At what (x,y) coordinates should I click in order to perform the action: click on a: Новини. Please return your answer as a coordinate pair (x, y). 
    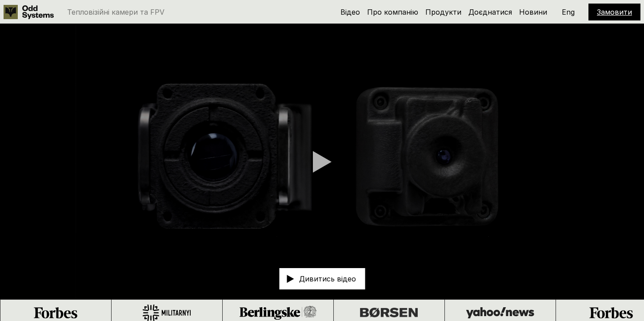
    Looking at the image, I should click on (533, 12).